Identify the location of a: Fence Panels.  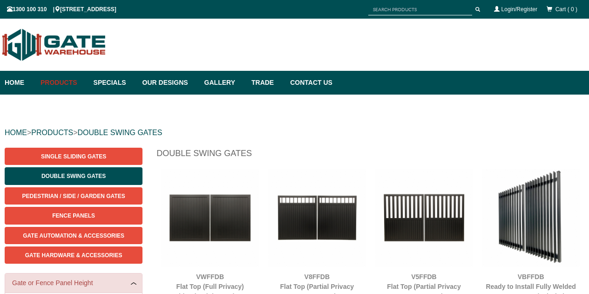
(74, 215).